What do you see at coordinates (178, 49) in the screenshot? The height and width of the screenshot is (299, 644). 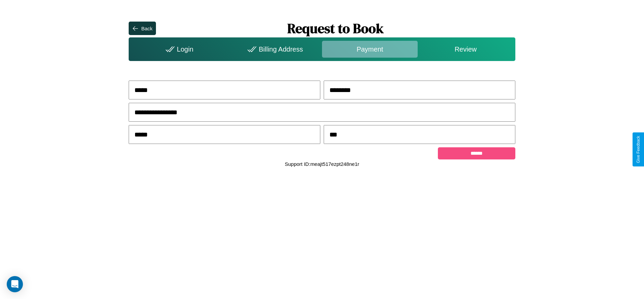 I see `div: Login` at bounding box center [178, 49].